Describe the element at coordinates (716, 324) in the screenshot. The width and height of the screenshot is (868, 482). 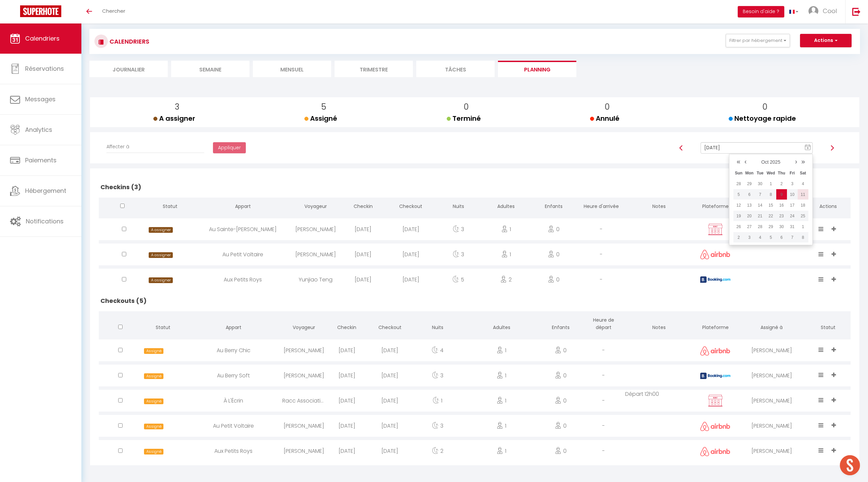
I see `th: Plateforme` at that location.